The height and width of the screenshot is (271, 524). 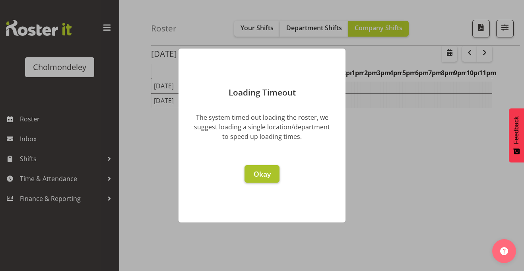 I want to click on span: Okay, so click(x=262, y=174).